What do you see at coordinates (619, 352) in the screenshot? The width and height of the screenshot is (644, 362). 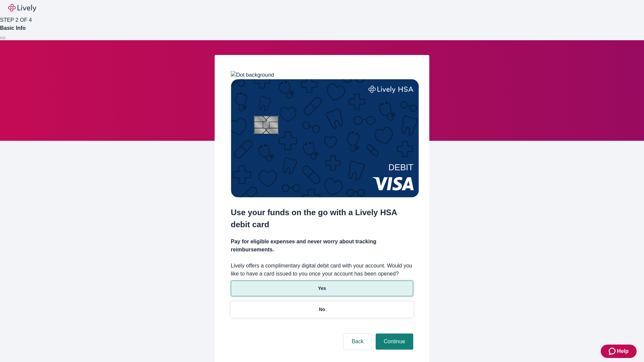 I see `button: Zendesk support iconHelp` at bounding box center [619, 352].